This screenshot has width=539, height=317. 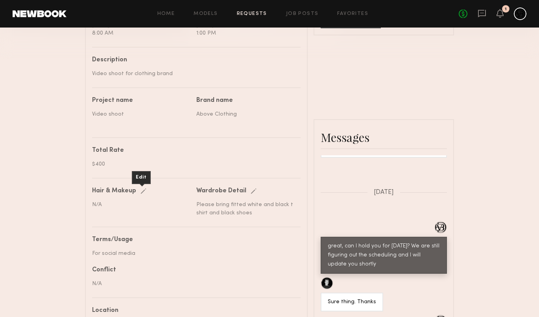 What do you see at coordinates (141, 177) in the screenshot?
I see `div: Edit` at bounding box center [141, 177].